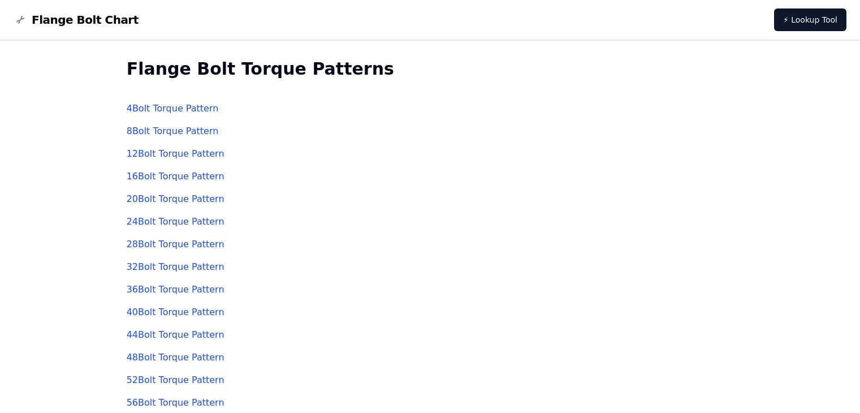 The width and height of the screenshot is (860, 413). Describe the element at coordinates (175, 199) in the screenshot. I see `a: 20Bolt Torque Pattern` at that location.